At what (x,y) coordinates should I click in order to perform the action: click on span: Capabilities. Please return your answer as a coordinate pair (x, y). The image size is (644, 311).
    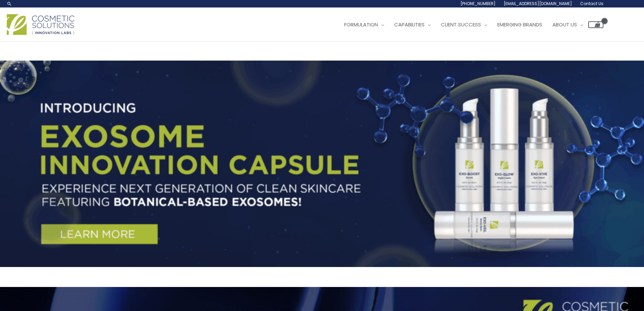
    Looking at the image, I should click on (410, 24).